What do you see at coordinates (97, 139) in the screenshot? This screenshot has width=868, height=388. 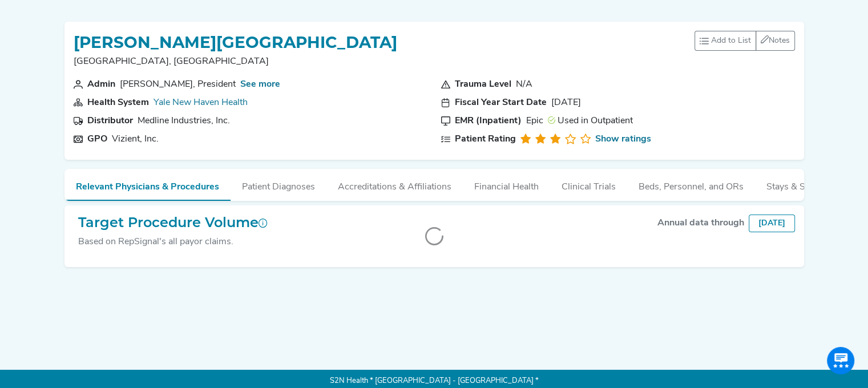 I see `div: GPO` at bounding box center [97, 139].